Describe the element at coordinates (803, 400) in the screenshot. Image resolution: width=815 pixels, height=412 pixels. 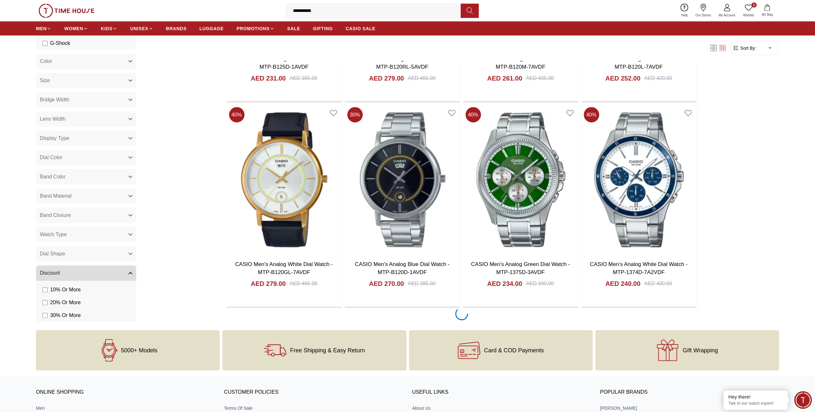
I see `div: Chat Widget` at that location.